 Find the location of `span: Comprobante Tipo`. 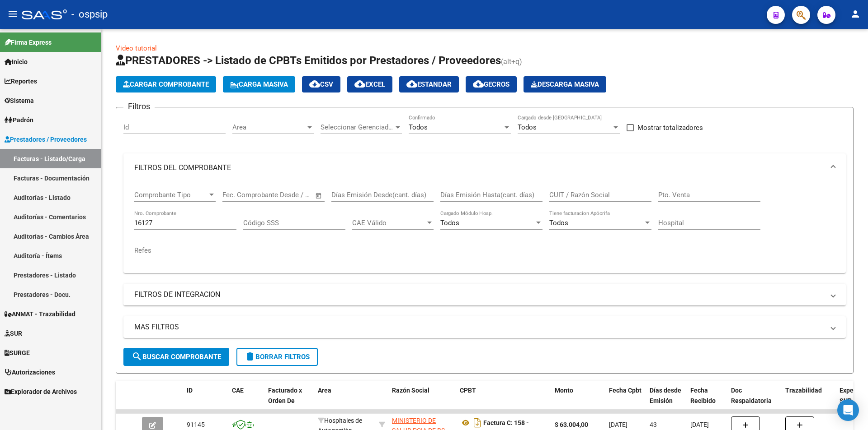

span: Comprobante Tipo is located at coordinates (171, 195).